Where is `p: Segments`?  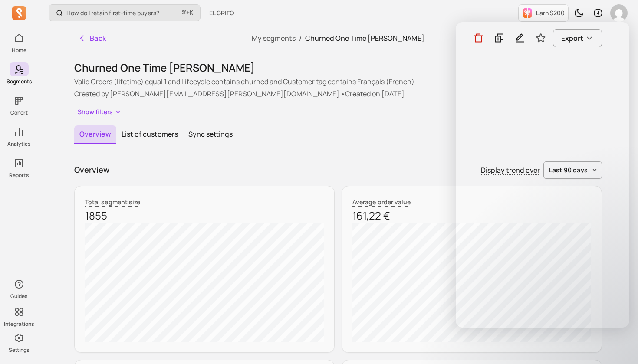 p: Segments is located at coordinates (19, 82).